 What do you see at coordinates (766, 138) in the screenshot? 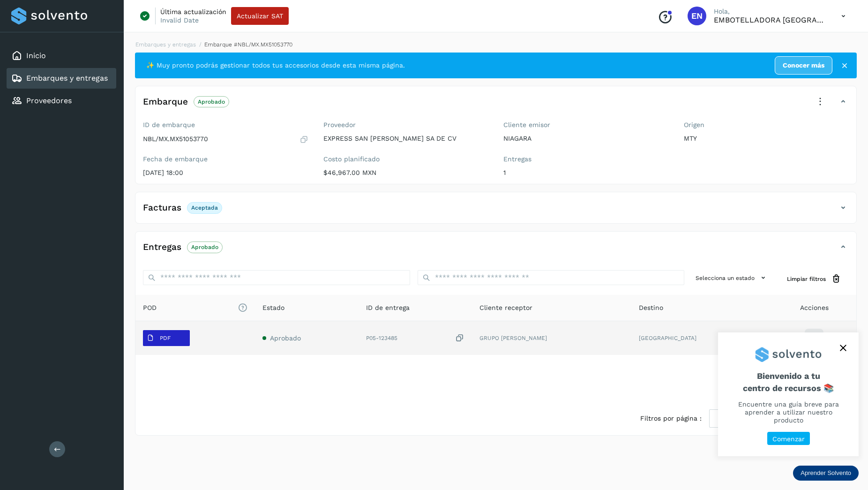
I see `p: MTY` at bounding box center [766, 138].